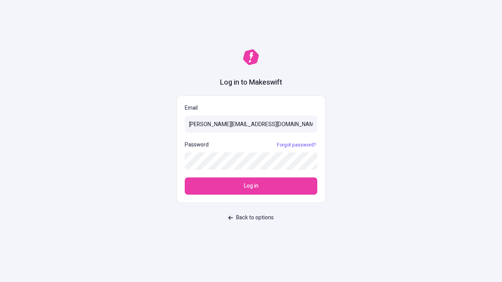  What do you see at coordinates (255, 218) in the screenshot?
I see `span: Back to options` at bounding box center [255, 218].